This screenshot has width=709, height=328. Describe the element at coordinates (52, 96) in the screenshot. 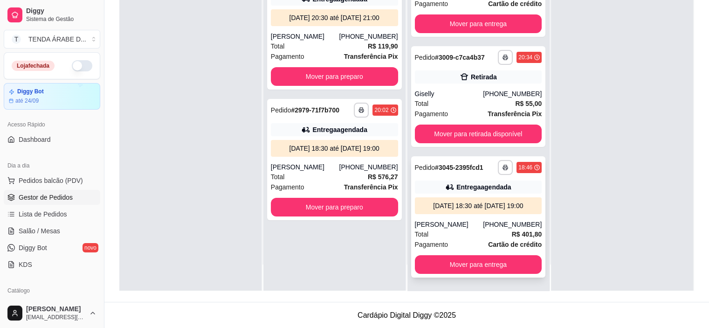

I see `a: Diggy Botaté 24/09` at that location.